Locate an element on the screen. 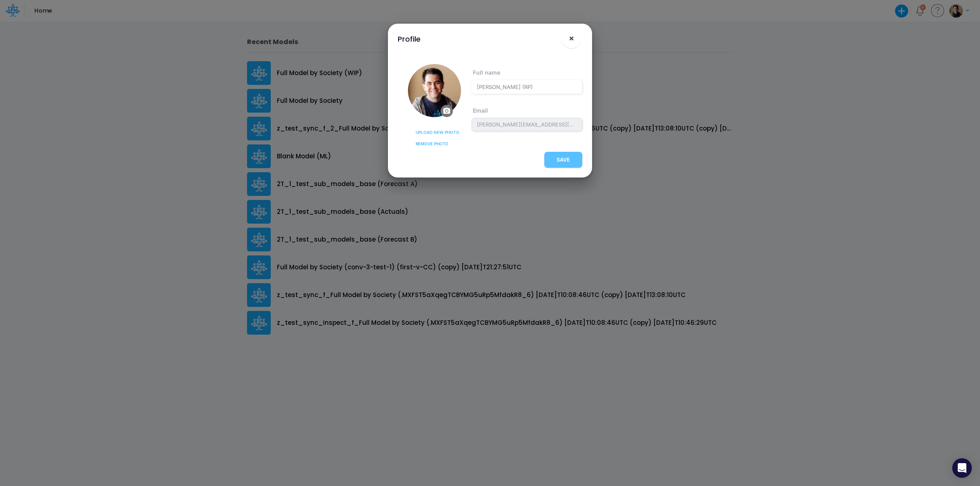 The height and width of the screenshot is (486, 980). span: Remove photo is located at coordinates (432, 143).